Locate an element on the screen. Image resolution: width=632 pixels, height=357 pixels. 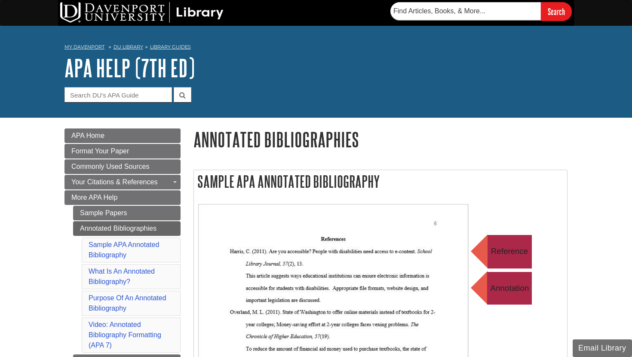
span: Commonly Used Sources is located at coordinates (110, 166).